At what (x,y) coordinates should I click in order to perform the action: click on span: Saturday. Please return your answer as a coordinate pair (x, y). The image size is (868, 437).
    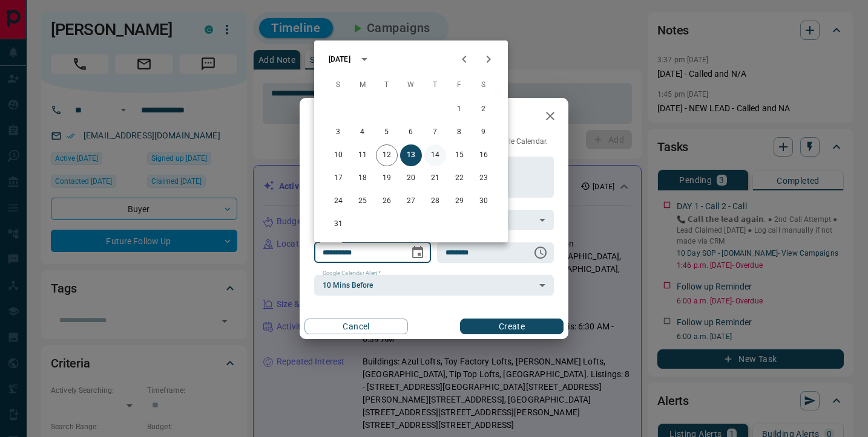
    Looking at the image, I should click on (483, 86).